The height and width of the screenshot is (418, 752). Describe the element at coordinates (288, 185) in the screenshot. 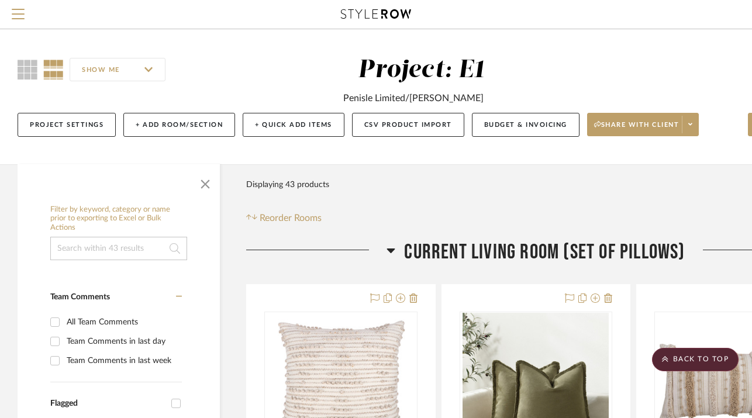

I see `div: Displaying 43 products` at that location.